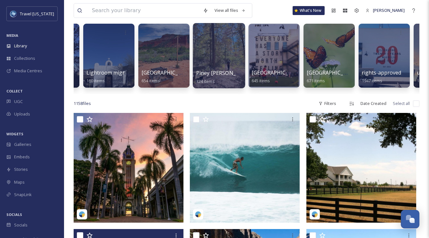 The image size is (429, 238). What do you see at coordinates (22, 114) in the screenshot?
I see `span: Uploads` at bounding box center [22, 114].